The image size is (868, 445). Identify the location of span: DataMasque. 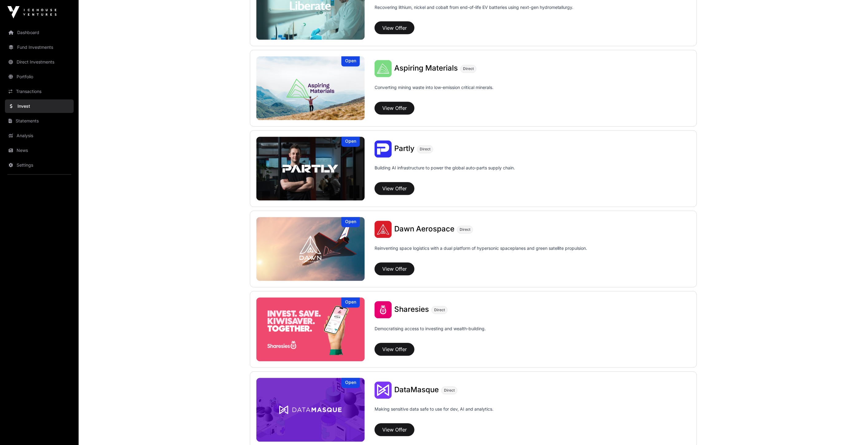
(416, 390).